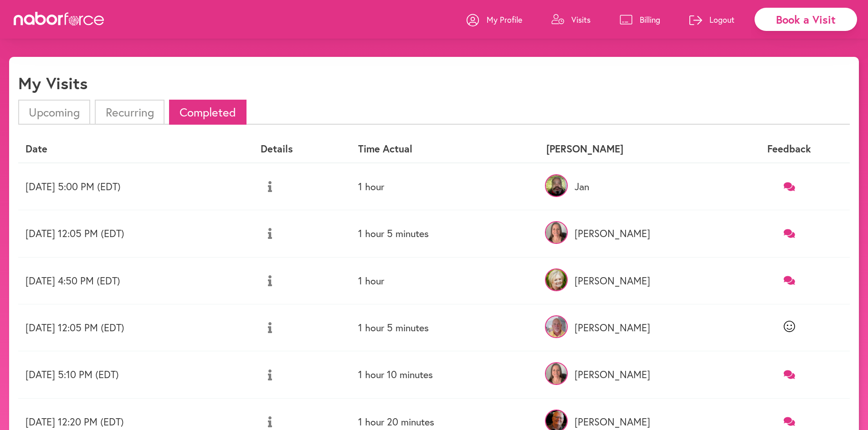 Image resolution: width=868 pixels, height=430 pixels. What do you see at coordinates (504, 20) in the screenshot?
I see `p: My Profile` at bounding box center [504, 20].